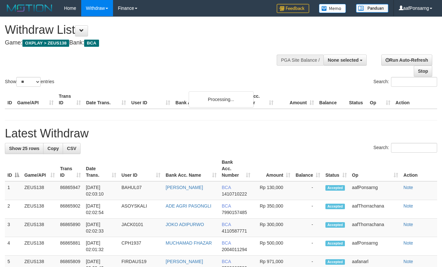  I want to click on span: Copy, so click(53, 148).